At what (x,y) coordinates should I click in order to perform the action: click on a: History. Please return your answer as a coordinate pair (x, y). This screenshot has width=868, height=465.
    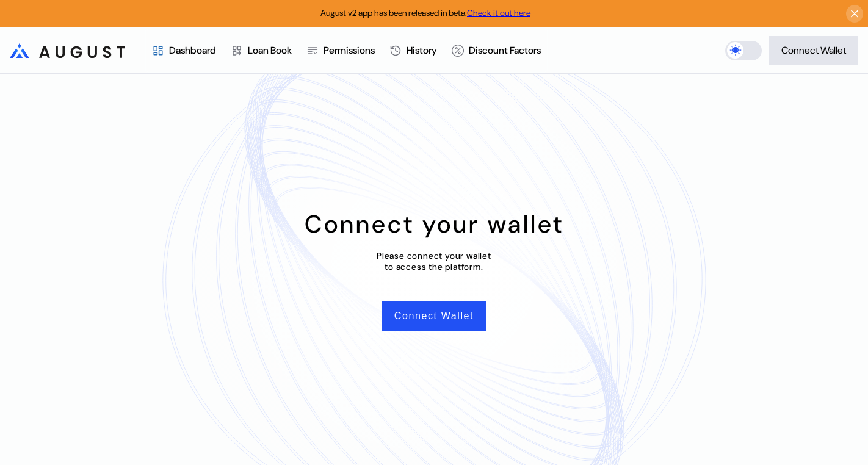
    Looking at the image, I should click on (414, 51).